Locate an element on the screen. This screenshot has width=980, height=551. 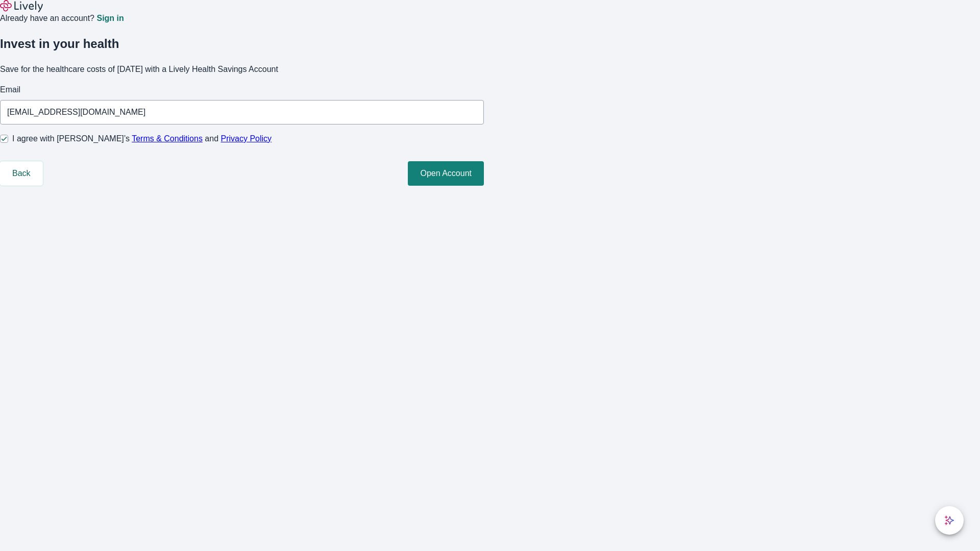
a: Terms & Conditions is located at coordinates (167, 138).